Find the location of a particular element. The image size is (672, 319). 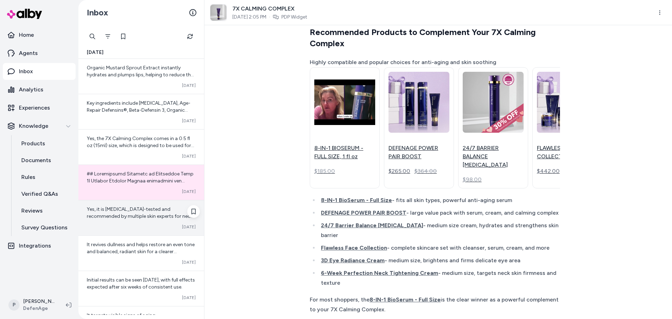

p: Products is located at coordinates (33, 144).